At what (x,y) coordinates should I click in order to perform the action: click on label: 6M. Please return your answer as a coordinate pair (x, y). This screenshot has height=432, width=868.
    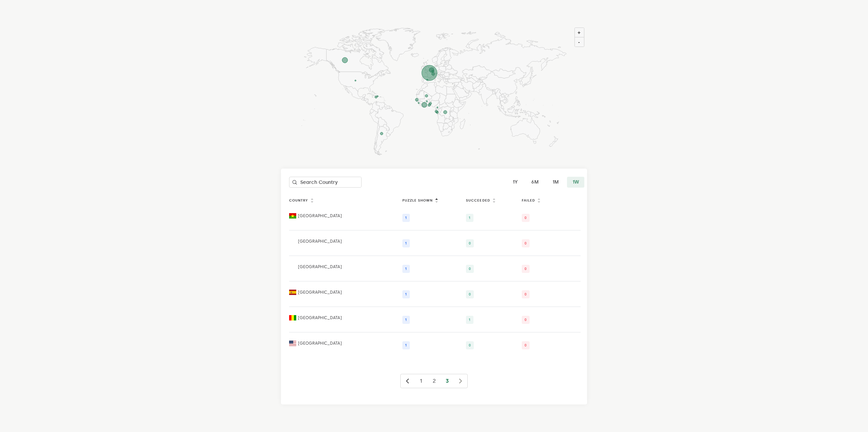
    Looking at the image, I should click on (535, 182).